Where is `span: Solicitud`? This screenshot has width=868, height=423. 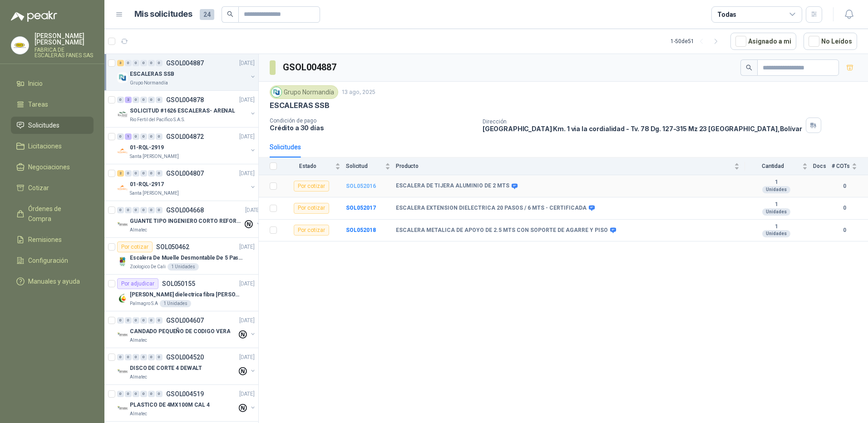
span: Solicitud is located at coordinates (364, 166).